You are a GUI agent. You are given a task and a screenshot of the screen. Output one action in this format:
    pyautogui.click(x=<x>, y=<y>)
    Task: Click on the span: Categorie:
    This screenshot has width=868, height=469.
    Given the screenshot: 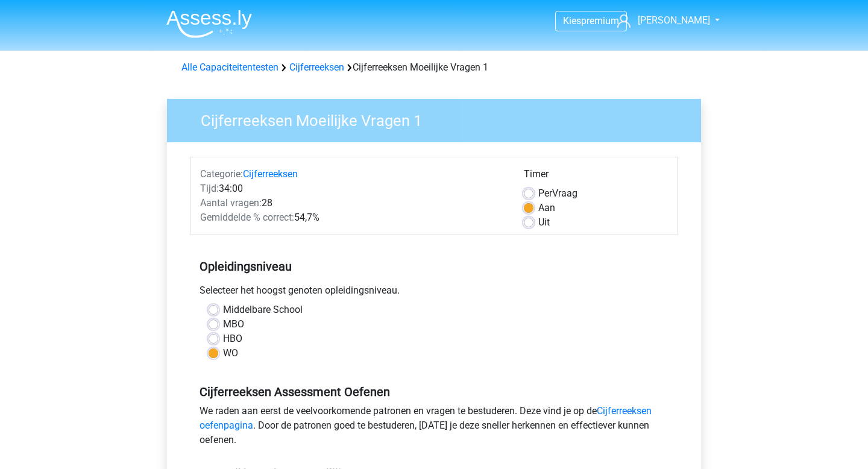 What is the action you would take?
    pyautogui.click(x=221, y=174)
    